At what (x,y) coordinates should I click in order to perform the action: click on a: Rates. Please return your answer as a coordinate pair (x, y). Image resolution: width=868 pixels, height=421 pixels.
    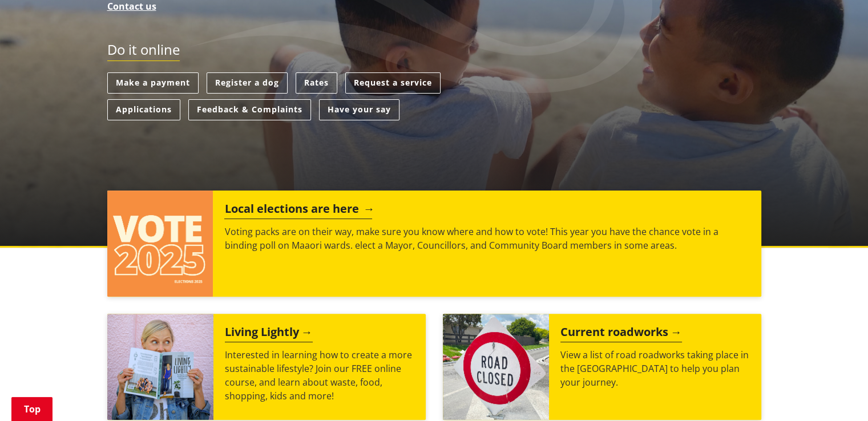
    Looking at the image, I should click on (317, 83).